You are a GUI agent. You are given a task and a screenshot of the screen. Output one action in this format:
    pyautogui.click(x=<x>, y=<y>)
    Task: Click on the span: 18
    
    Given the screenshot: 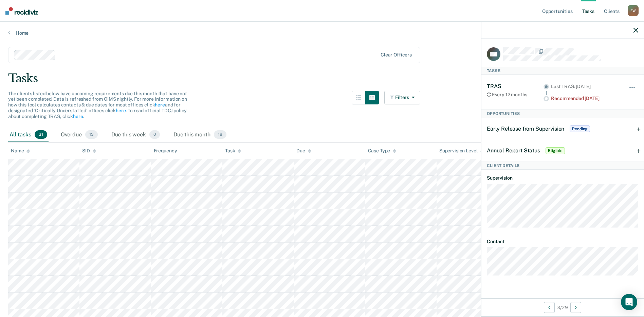 What is the action you would take?
    pyautogui.click(x=220, y=135)
    